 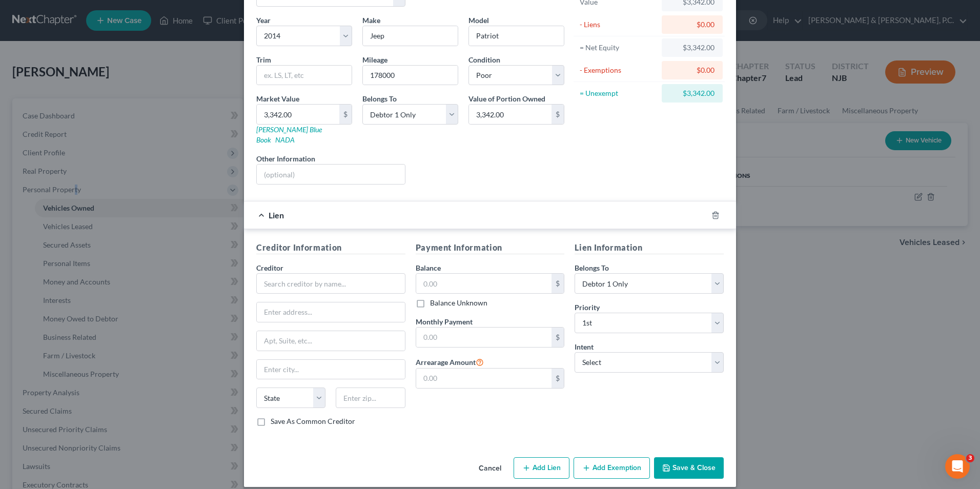 What do you see at coordinates (286, 158) in the screenshot?
I see `label: Other Information` at bounding box center [286, 158].